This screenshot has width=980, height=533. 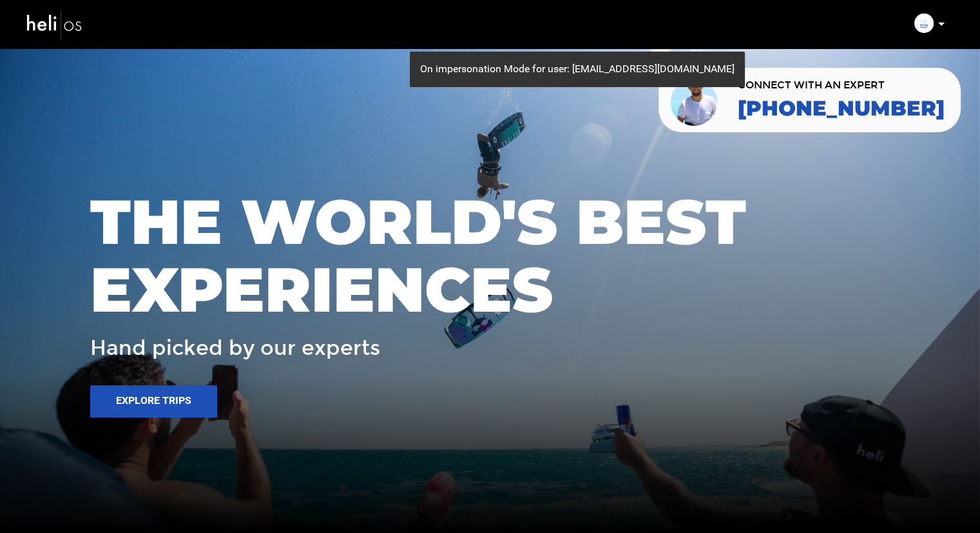 I want to click on img: heli-logo, so click(x=54, y=24).